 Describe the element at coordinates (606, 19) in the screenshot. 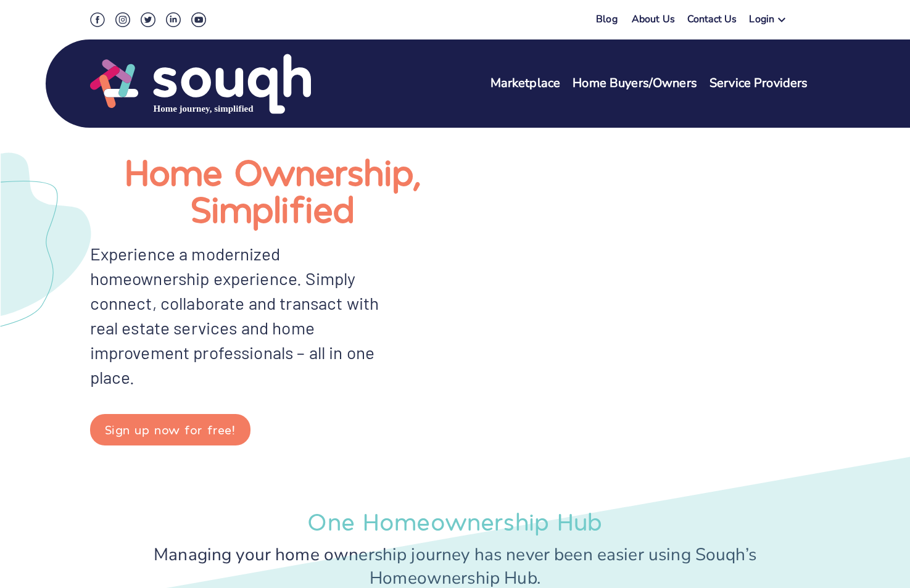

I see `a: Blog` at that location.